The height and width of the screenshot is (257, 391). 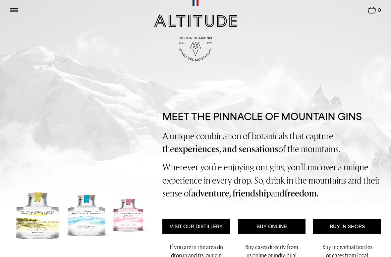 What do you see at coordinates (272, 180) in the screenshot?
I see `p: Wherever you’re enjoying our gins, you’ll uncover a unique experience in every drop. So, drink in...` at bounding box center [272, 180].